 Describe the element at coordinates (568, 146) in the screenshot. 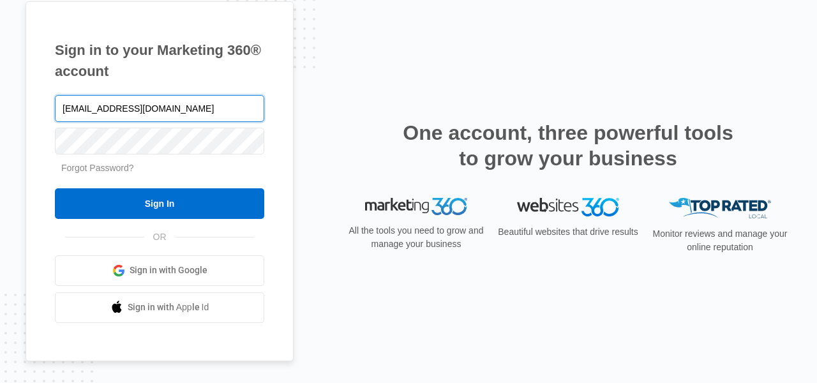

I see `h2: One account, three powerful tools to grow your business` at that location.